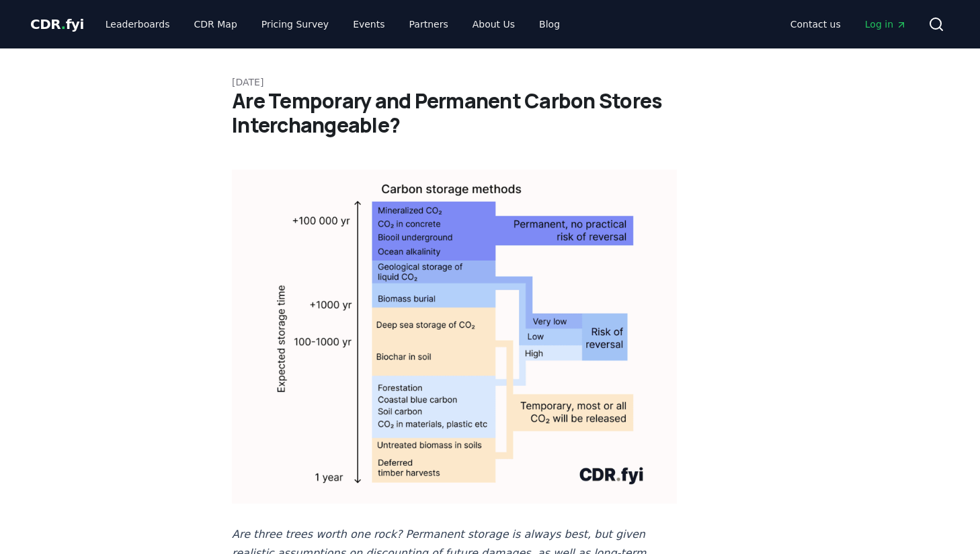  I want to click on a: CDR Map, so click(216, 24).